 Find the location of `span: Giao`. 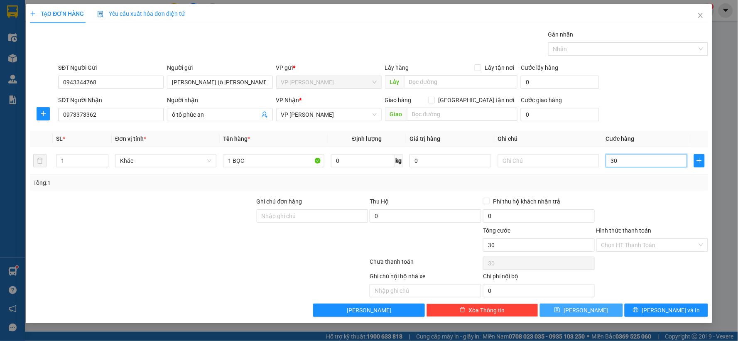

span: Giao is located at coordinates (396, 114).